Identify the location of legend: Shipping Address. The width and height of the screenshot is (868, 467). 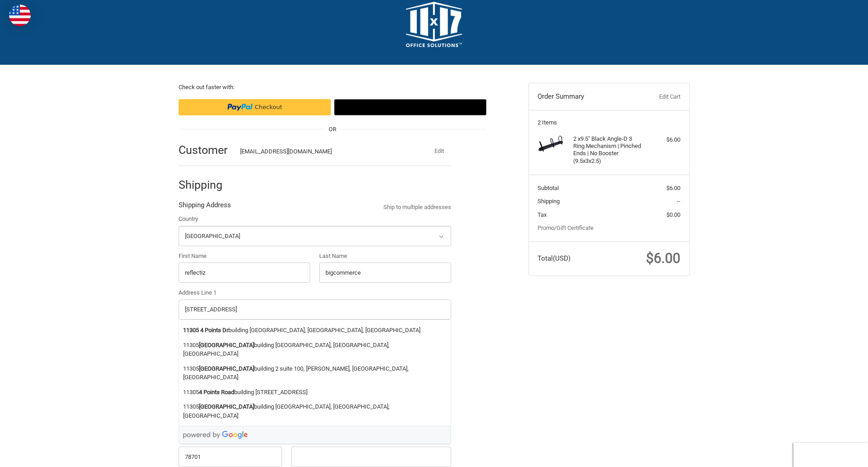
(205, 207).